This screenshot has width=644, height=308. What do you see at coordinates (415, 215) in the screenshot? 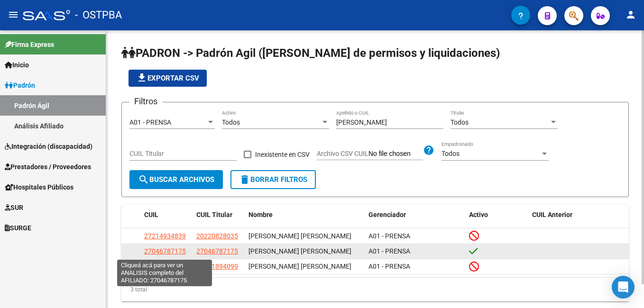
I see `datatable-header-cell: Gerenciador` at bounding box center [415, 215].